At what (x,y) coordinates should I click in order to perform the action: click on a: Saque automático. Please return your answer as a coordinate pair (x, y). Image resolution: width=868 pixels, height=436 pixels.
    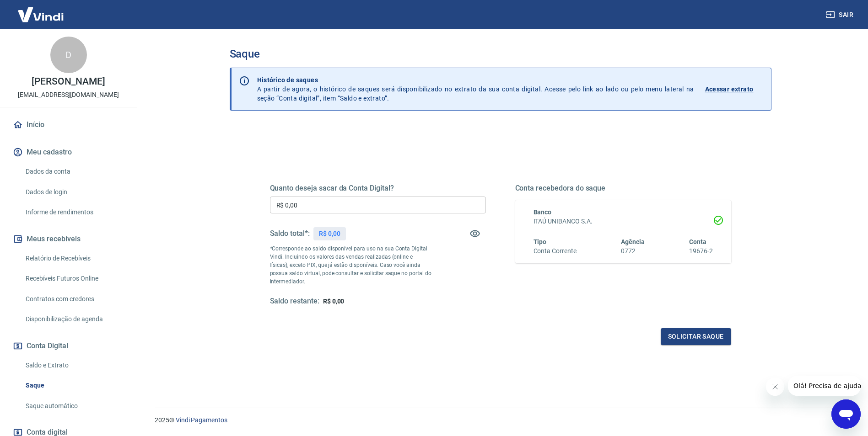
    Looking at the image, I should click on (74, 406).